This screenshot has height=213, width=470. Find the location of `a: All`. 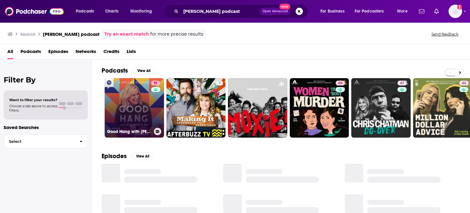

a: All is located at coordinates (10, 53).